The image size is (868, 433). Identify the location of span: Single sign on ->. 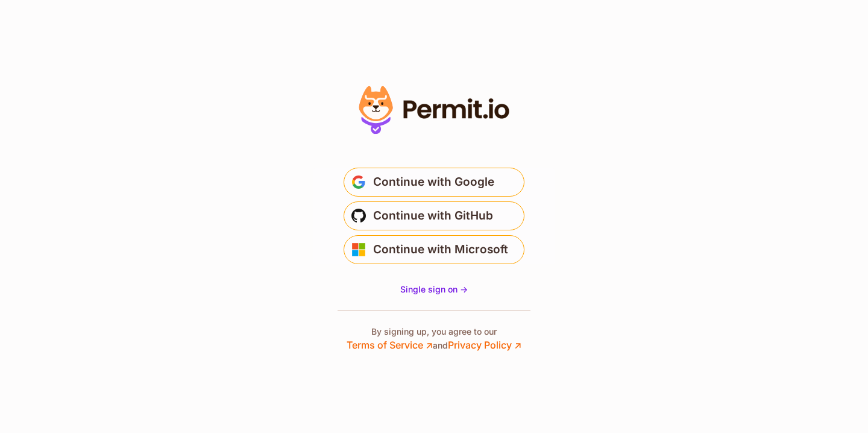
(434, 288).